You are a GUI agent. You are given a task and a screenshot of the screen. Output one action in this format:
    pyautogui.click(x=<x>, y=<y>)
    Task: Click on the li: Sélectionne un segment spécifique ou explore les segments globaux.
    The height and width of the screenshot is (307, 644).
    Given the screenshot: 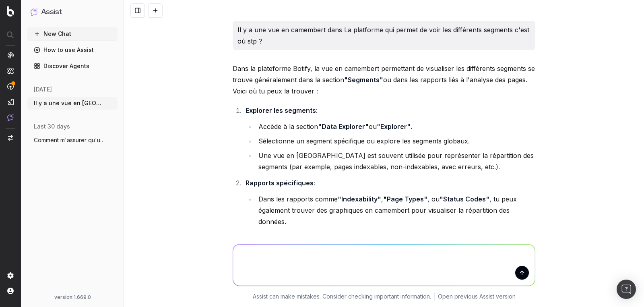 What is the action you would take?
    pyautogui.click(x=395, y=141)
    